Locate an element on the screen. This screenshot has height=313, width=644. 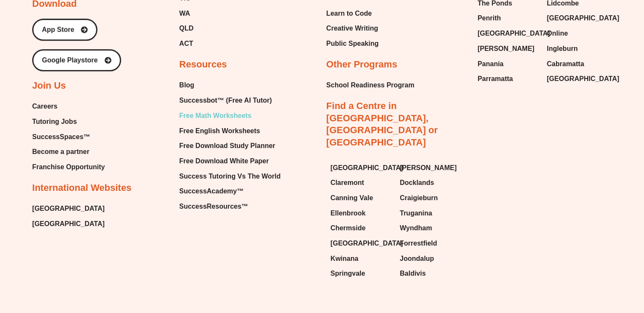
span: Claremont is located at coordinates (347, 183).